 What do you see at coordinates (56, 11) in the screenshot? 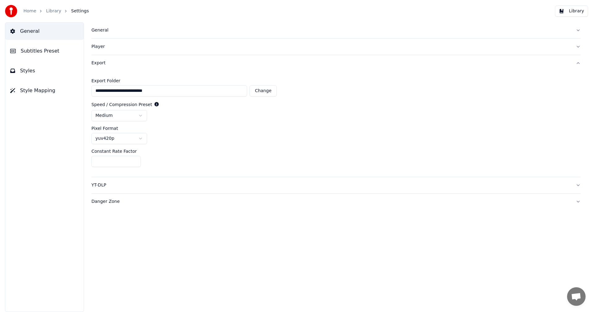
I see `nav: breadcrumb` at bounding box center [56, 11].